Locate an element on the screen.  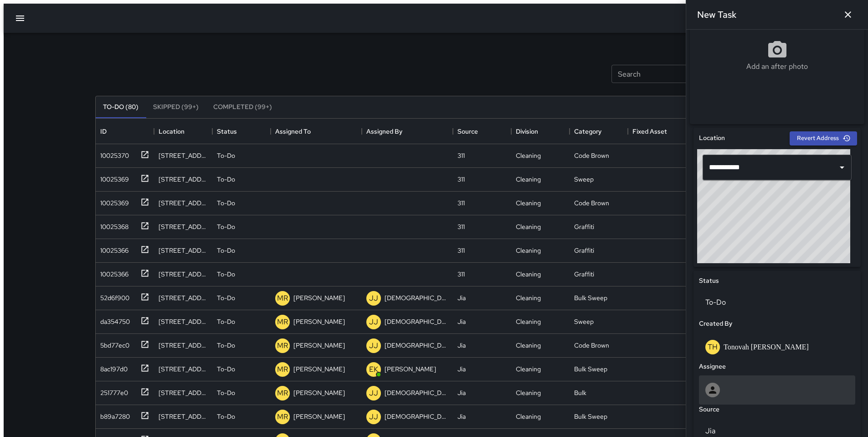
button: Completed (99+) is located at coordinates (242, 107).